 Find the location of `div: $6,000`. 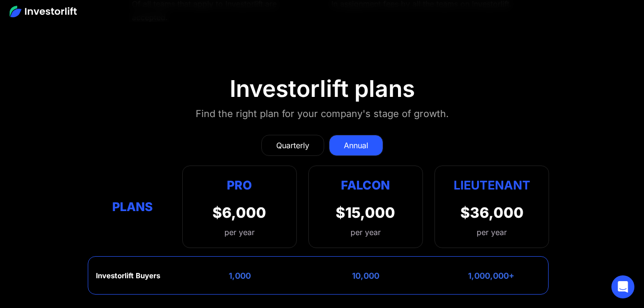

div: $6,000 is located at coordinates (239, 213).